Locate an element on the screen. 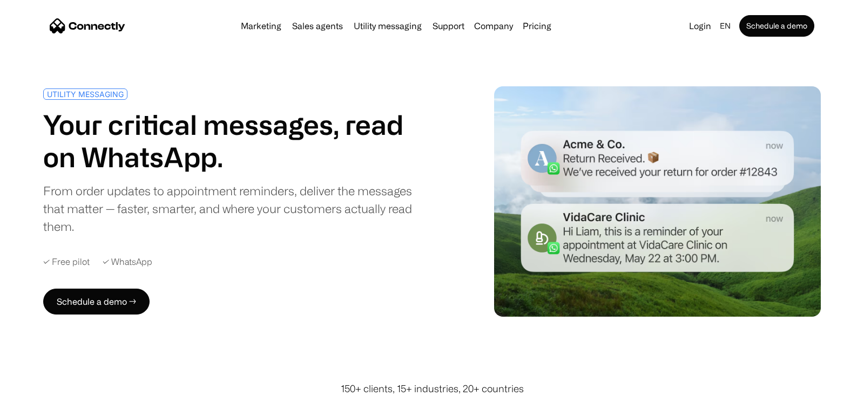 Image resolution: width=864 pixels, height=410 pixels. a: Sales agents is located at coordinates (317, 26).